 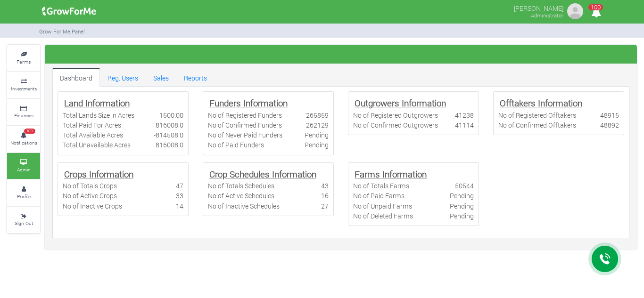 What do you see at coordinates (245, 135) in the screenshot?
I see `div: No of Never Paid Funders` at bounding box center [245, 135].